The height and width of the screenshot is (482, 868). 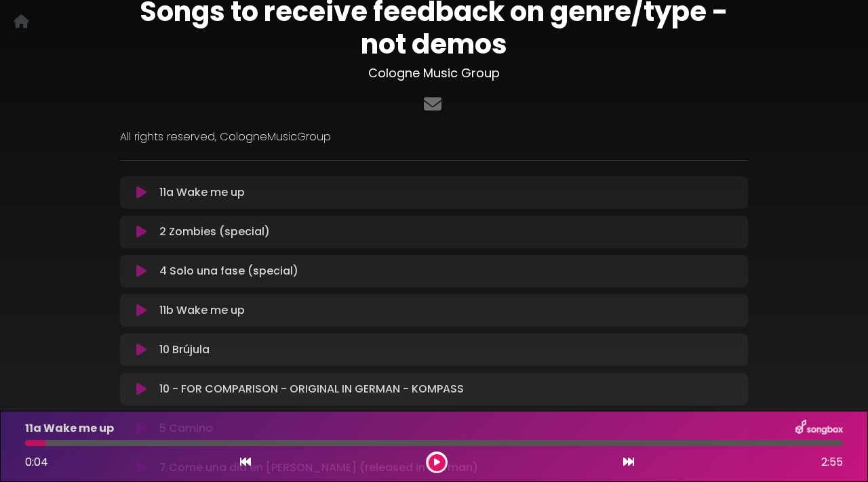 What do you see at coordinates (37, 462) in the screenshot?
I see `span: 0:04` at bounding box center [37, 462].